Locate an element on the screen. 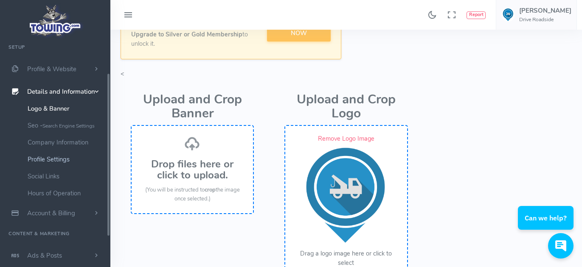 This screenshot has height=267, width=582. span: Profile & Website is located at coordinates (52, 69).